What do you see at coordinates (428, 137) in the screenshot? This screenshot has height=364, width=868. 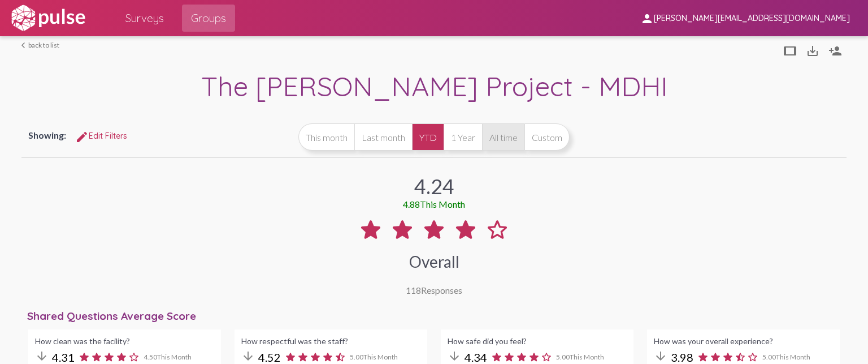 I see `button: YTD` at bounding box center [428, 137].